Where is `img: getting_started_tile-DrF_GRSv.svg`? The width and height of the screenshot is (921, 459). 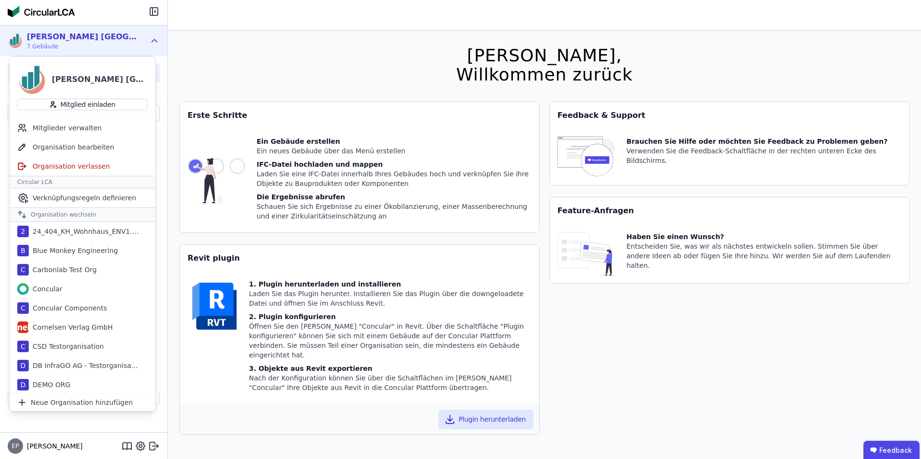 img: getting_started_tile-DrF_GRSv.svg is located at coordinates (216, 181).